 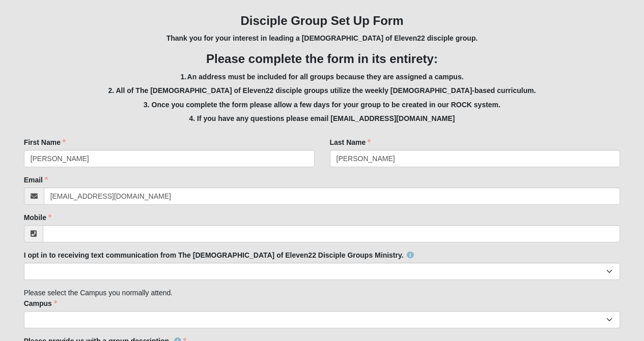 What do you see at coordinates (322, 21) in the screenshot?
I see `h3: Disciple Group Set Up Form` at bounding box center [322, 21].